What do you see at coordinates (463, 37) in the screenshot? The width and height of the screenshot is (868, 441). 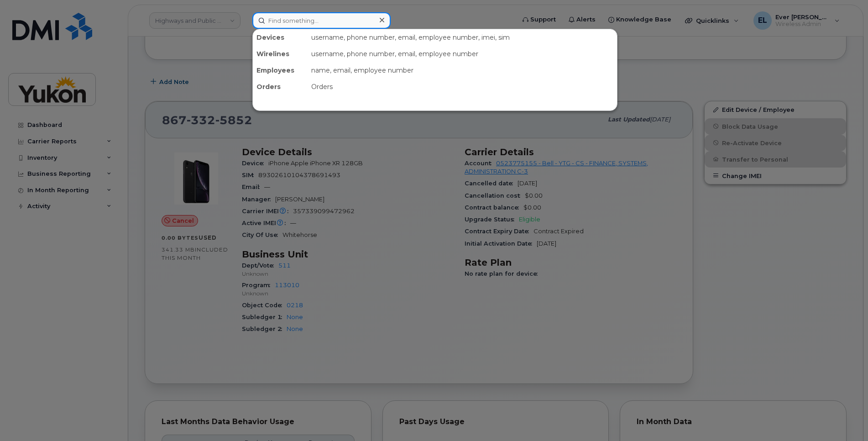 I see `div: username, phone number, email, employee number, imei, sim` at bounding box center [463, 37].